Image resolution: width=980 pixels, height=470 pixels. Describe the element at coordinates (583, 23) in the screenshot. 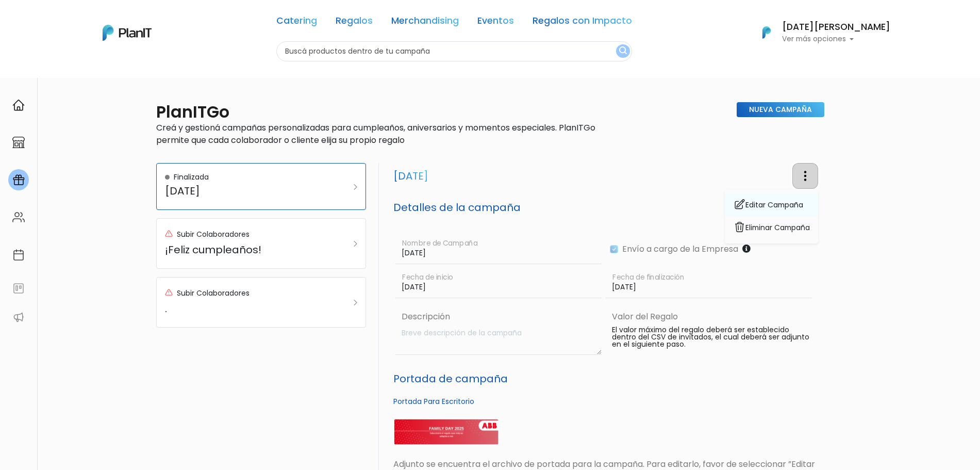

I see `a: Regalos con Impacto` at that location.